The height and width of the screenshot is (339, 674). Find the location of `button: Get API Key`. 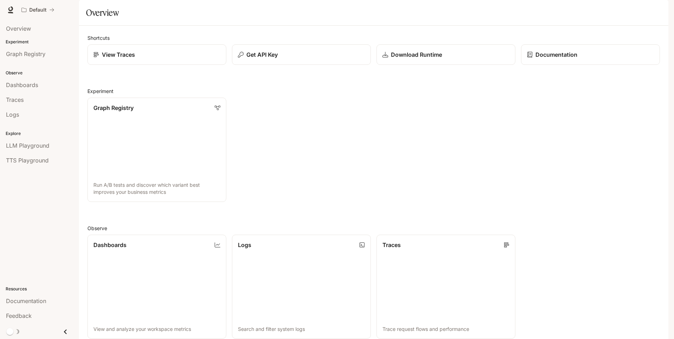

button: Get API Key is located at coordinates (301, 55).